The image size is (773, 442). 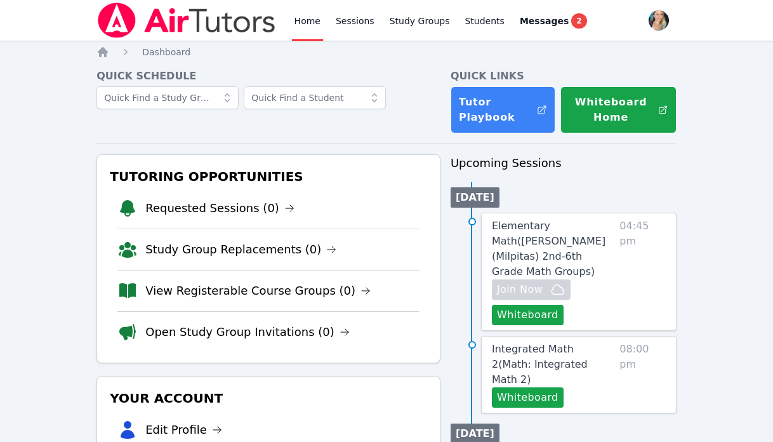 What do you see at coordinates (579, 21) in the screenshot?
I see `span: 2` at bounding box center [579, 21].